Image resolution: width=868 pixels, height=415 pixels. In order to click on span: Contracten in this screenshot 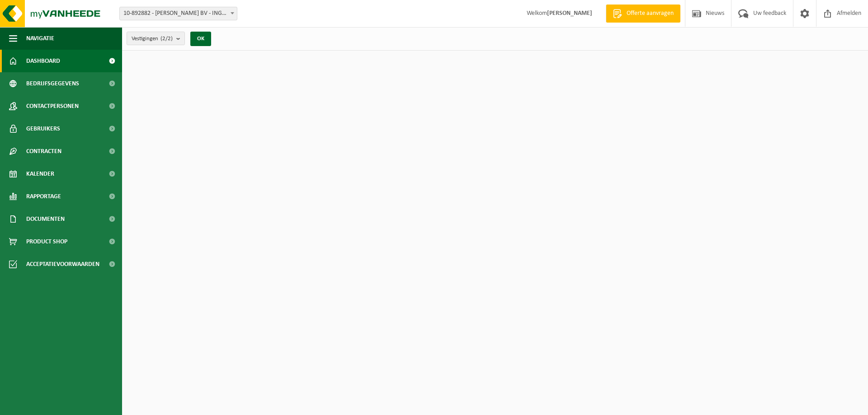, I will do `click(44, 151)`.